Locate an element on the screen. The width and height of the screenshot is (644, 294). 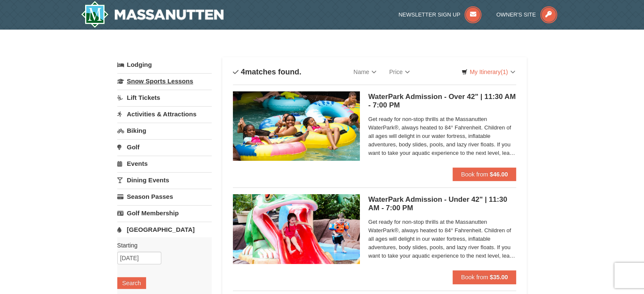
img: Massanutten Resort Logo is located at coordinates (152, 15).